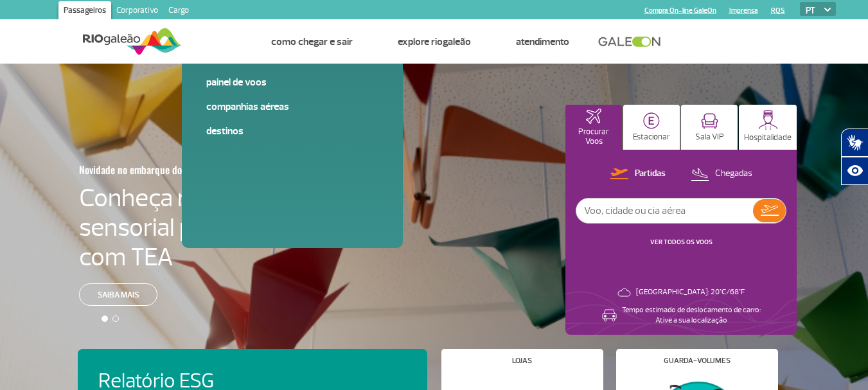 This screenshot has width=868, height=390. What do you see at coordinates (594, 117) in the screenshot?
I see `img: airplaneHomeActive.svg` at bounding box center [594, 117].